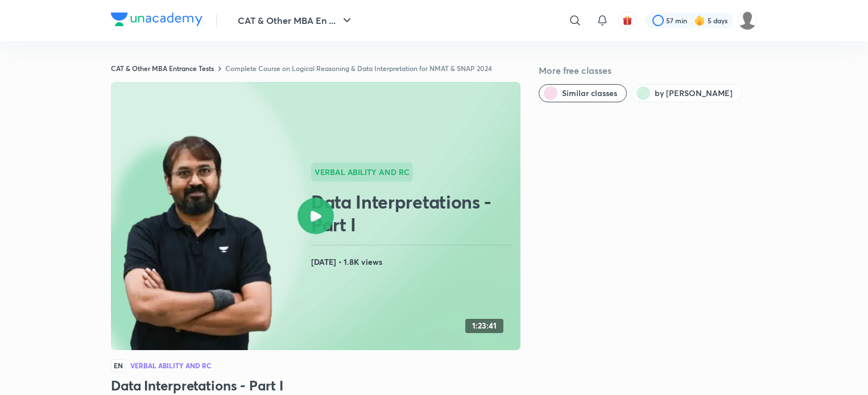 The width and height of the screenshot is (868, 395). Describe the element at coordinates (699, 21) in the screenshot. I see `img: streak` at that location.